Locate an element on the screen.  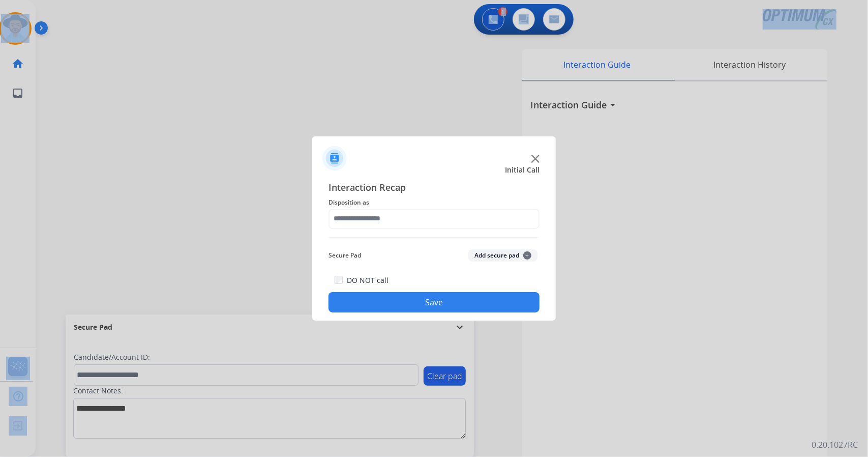
label: DO NOT call is located at coordinates (368, 280).